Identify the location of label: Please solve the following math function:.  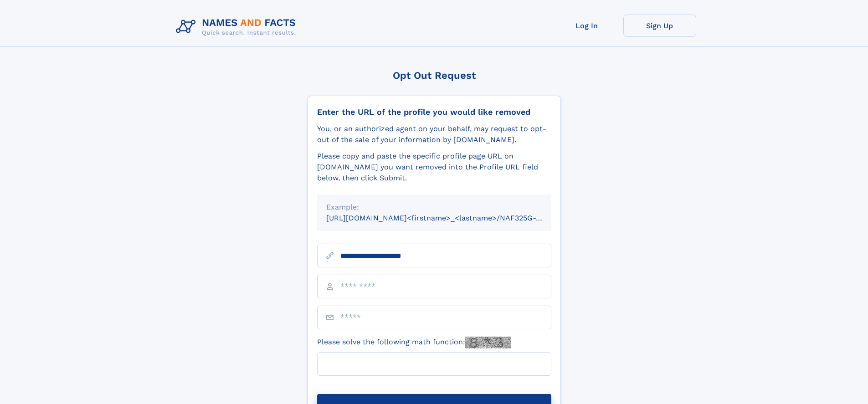
(414, 343).